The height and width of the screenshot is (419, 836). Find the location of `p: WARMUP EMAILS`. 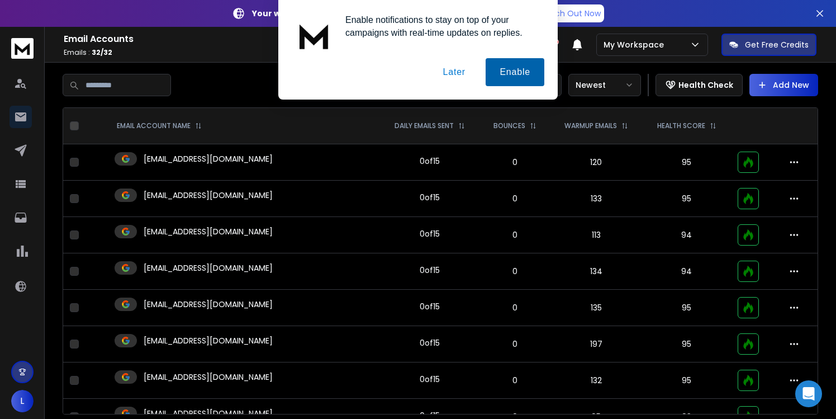

p: WARMUP EMAILS is located at coordinates (591, 126).